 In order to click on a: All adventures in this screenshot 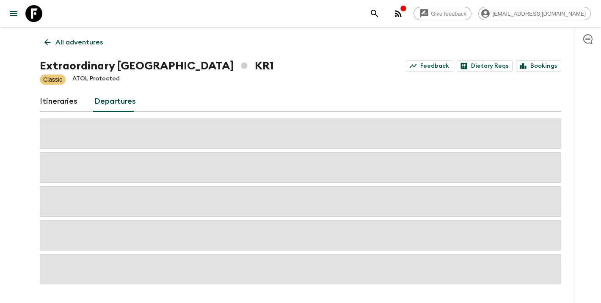, I will do `click(74, 42)`.